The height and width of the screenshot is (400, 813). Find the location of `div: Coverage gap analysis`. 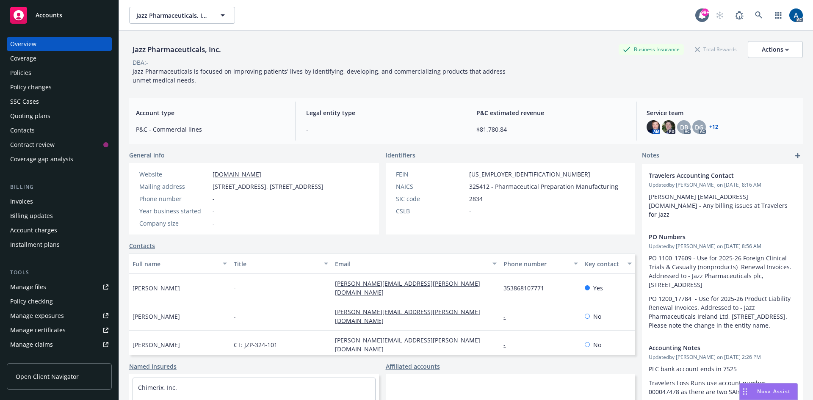

div: Coverage gap analysis is located at coordinates (42, 159).